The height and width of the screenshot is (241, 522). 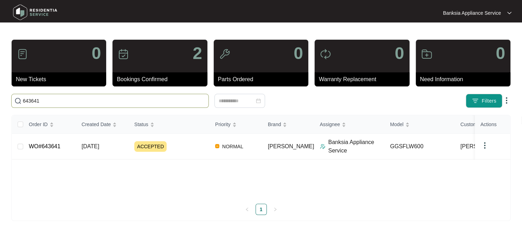 I want to click on p: Bookings Confirmed, so click(x=162, y=79).